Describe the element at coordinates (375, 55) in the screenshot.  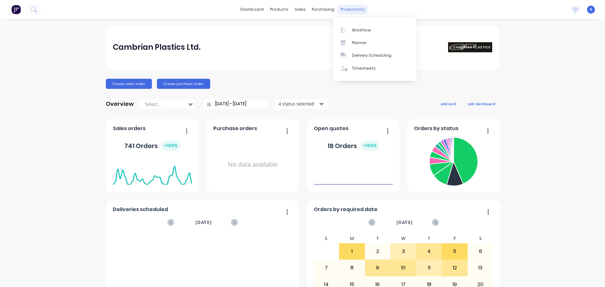
I see `a: Delivery Scheduling` at that location.